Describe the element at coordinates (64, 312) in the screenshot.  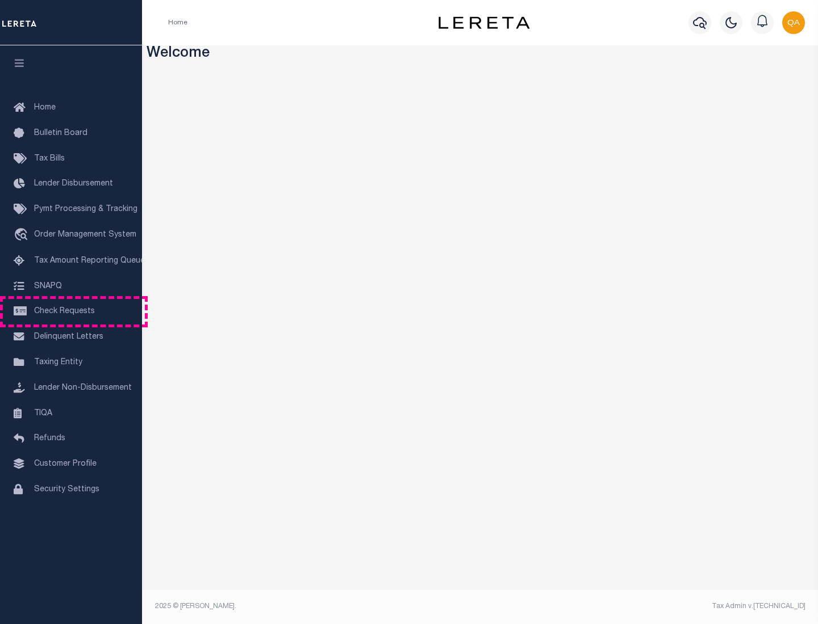
I see `span: Check Requests` at that location.